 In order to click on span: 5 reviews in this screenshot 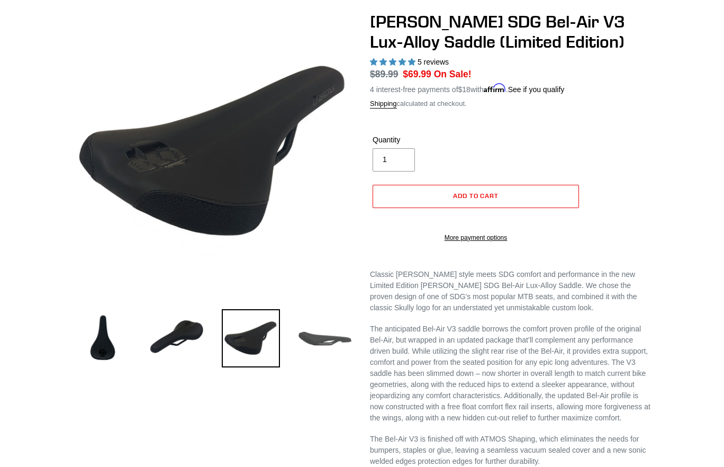, I will do `click(433, 62)`.